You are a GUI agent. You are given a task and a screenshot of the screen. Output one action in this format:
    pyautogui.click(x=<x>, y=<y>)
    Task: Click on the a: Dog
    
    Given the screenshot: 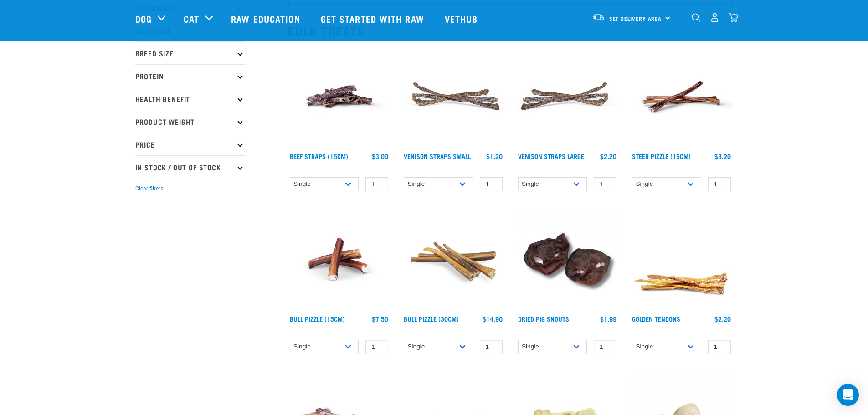 What is the action you would take?
    pyautogui.click(x=143, y=19)
    